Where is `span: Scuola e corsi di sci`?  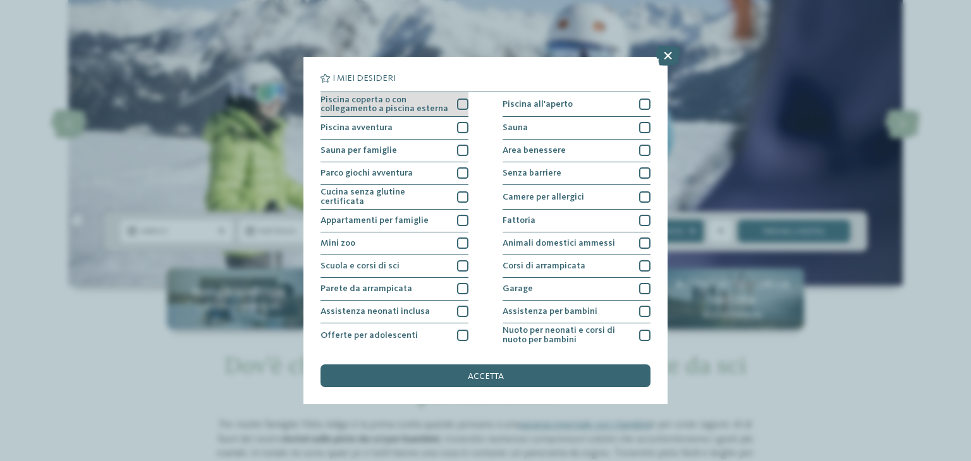
span: Scuola e corsi di sci is located at coordinates (360, 266).